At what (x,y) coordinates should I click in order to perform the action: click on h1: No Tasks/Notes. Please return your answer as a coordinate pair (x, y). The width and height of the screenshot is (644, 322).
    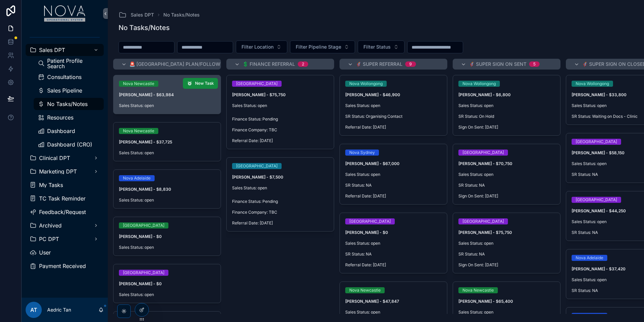
    Looking at the image, I should click on (144, 28).